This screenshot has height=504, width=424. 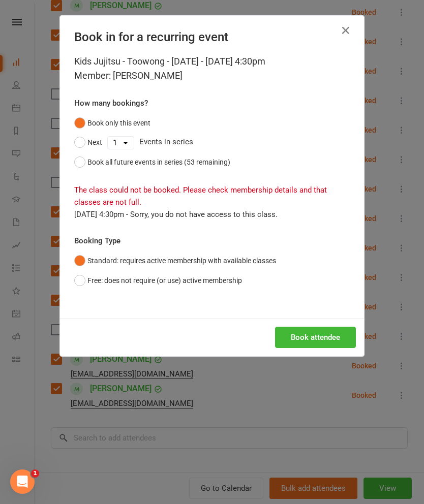 What do you see at coordinates (212, 142) in the screenshot?
I see `div: Events in series` at bounding box center [212, 142].